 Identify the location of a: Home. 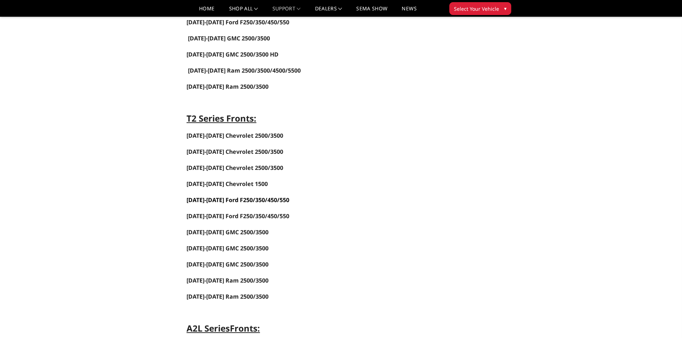
(207, 11).